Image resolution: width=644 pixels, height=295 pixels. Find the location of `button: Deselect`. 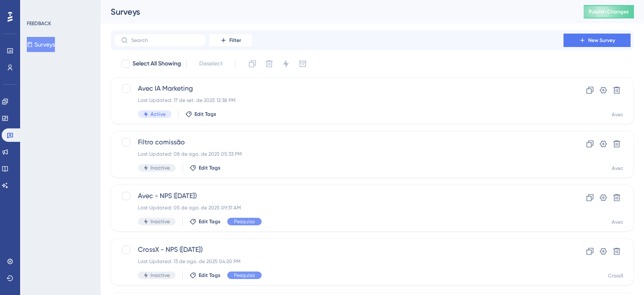

button: Deselect is located at coordinates (211, 64).